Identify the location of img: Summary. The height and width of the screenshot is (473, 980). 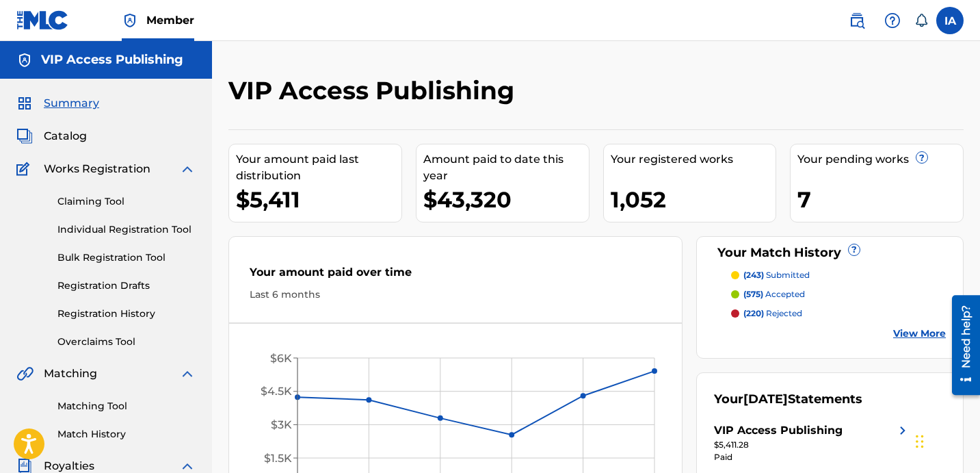
(25, 103).